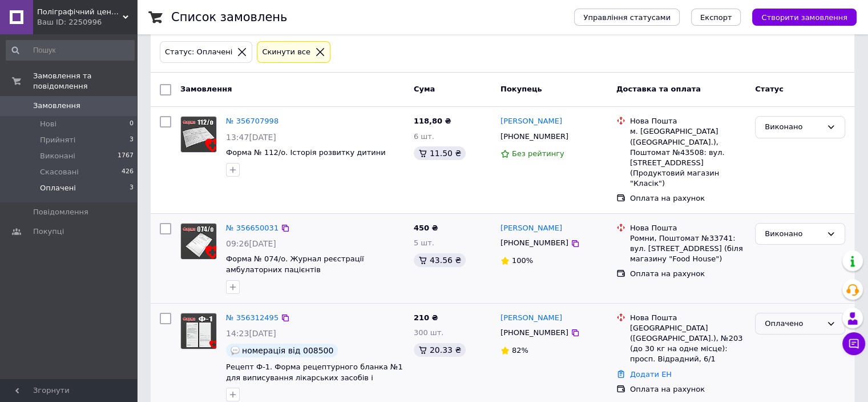 The image size is (868, 402). Describe the element at coordinates (295, 264) in the screenshot. I see `span: Форма № 074/о. Журнал реєстрації амбулаторних пацієнтів` at that location.